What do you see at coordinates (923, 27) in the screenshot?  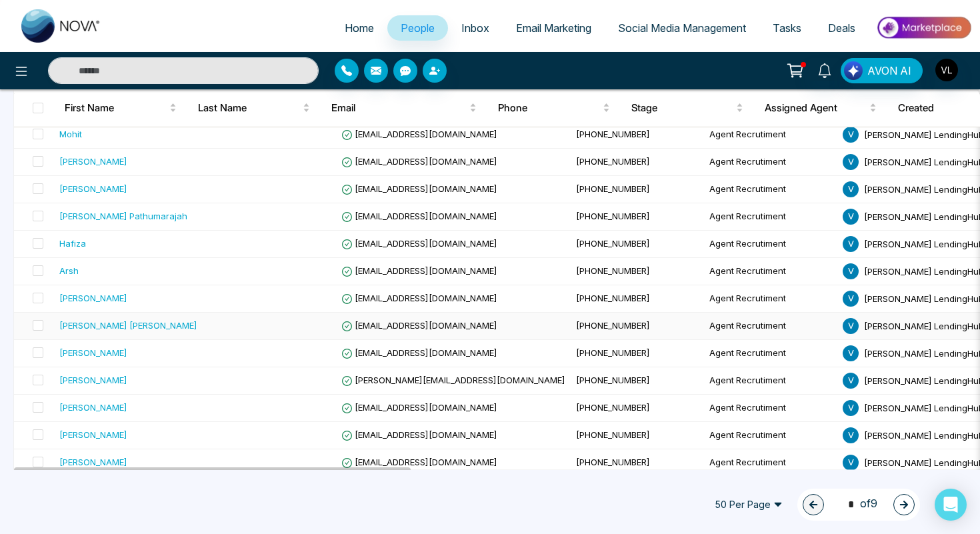 I see `img: Market-place.gif` at bounding box center [923, 27].